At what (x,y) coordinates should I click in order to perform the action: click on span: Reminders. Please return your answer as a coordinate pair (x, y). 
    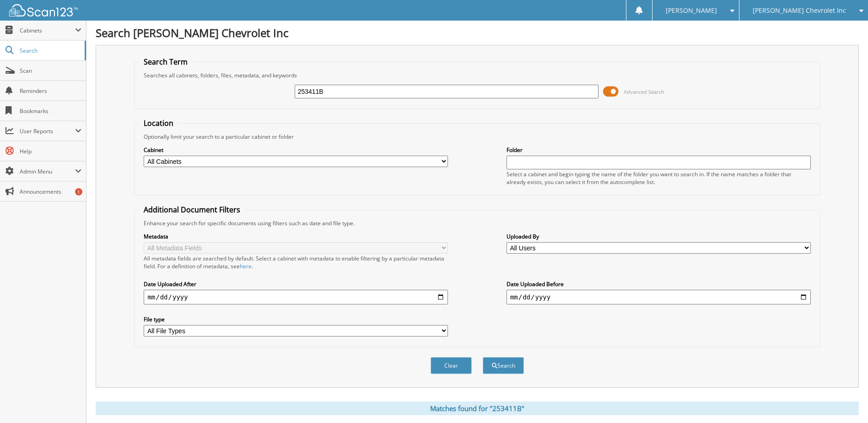
    Looking at the image, I should click on (50, 91).